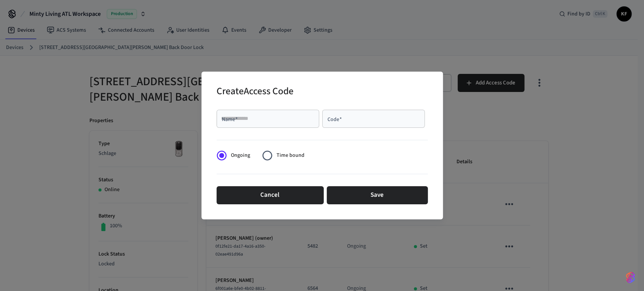 Image resolution: width=644 pixels, height=291 pixels. I want to click on h2: Create Access Code, so click(255, 92).